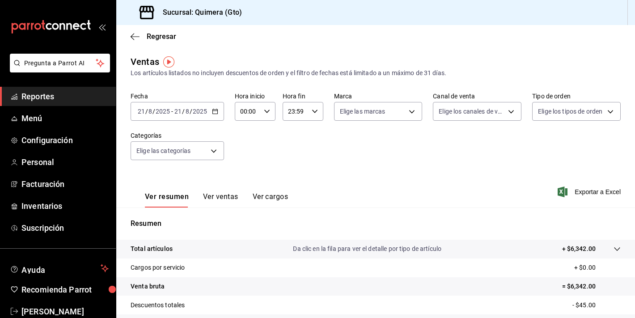 This screenshot has height=318, width=635. Describe the element at coordinates (168, 62) in the screenshot. I see `button: Tooltip marker` at that location.